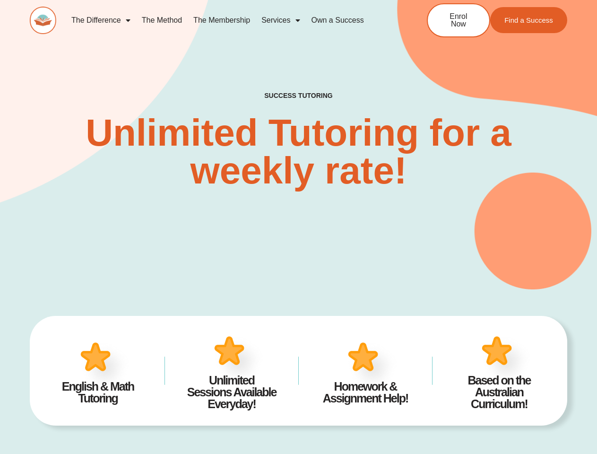 The width and height of the screenshot is (597, 454). Describe the element at coordinates (529, 20) in the screenshot. I see `span: Find a Success` at that location.